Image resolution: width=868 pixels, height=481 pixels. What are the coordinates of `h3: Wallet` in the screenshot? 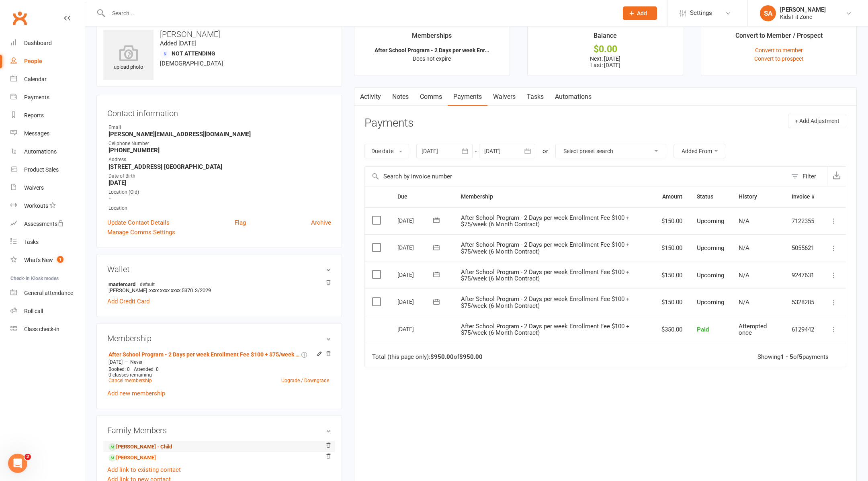 It's located at (219, 269).